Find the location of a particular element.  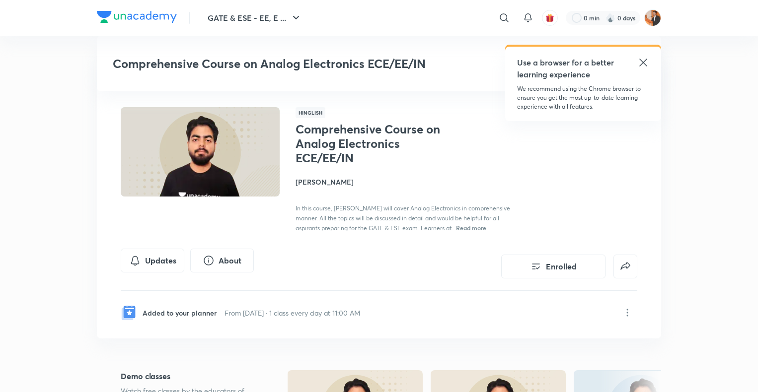

img: avatar is located at coordinates (550, 18).